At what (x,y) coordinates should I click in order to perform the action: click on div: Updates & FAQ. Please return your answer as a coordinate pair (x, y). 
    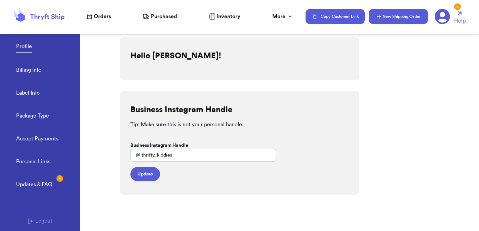
    Looking at the image, I should click on (34, 184).